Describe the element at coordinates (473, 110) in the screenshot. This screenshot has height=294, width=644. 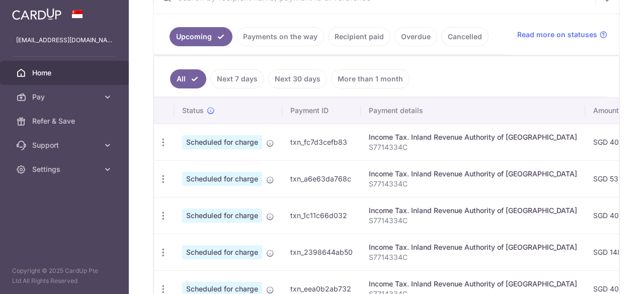
I see `th: Payment details` at that location.